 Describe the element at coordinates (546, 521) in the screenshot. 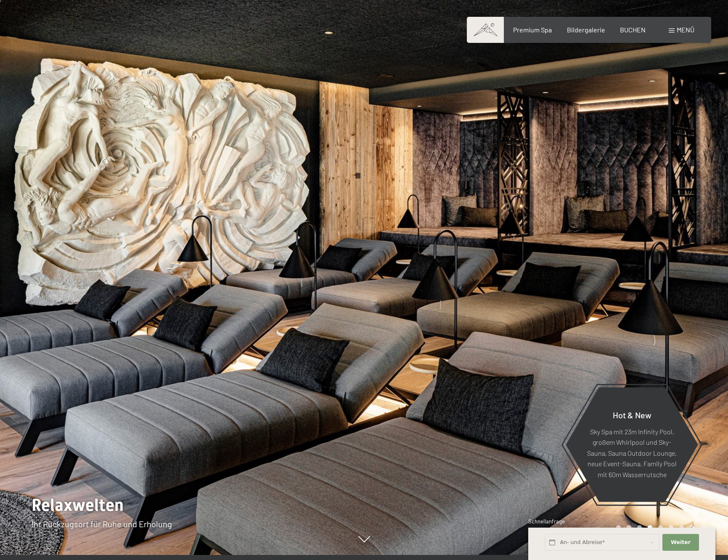

I see `span: Schnellanfrage` at that location.